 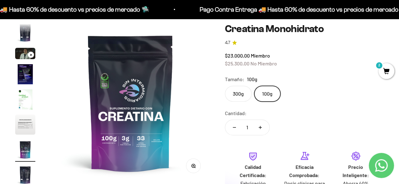 I want to click on span: Miembro, so click(x=260, y=55).